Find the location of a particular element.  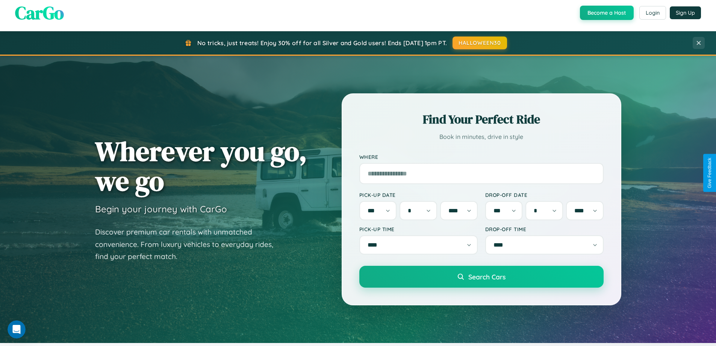

button: Login is located at coordinates (653, 13).